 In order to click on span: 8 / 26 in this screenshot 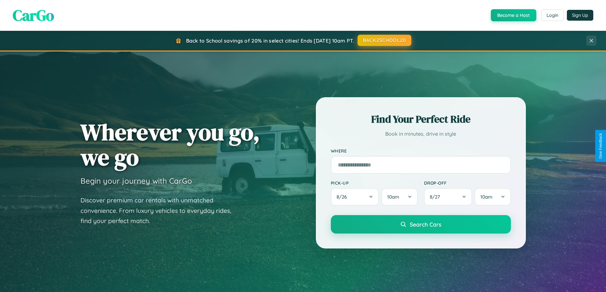, I will do `click(343, 197)`.